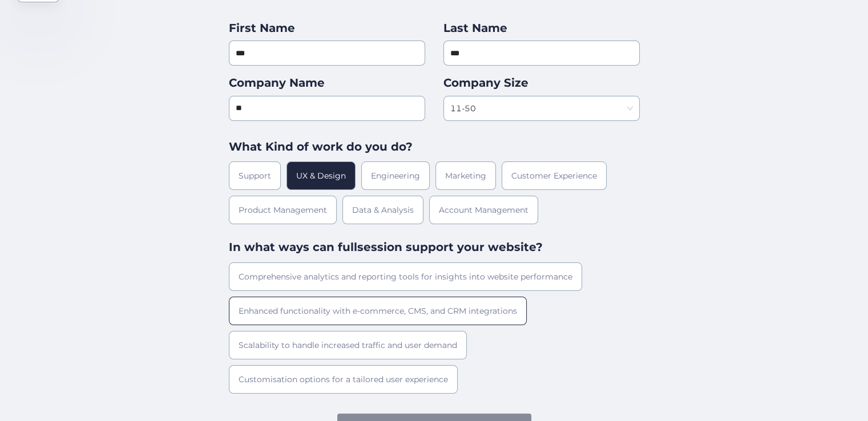 Image resolution: width=868 pixels, height=421 pixels. What do you see at coordinates (484, 210) in the screenshot?
I see `div: Account Management` at bounding box center [484, 210].